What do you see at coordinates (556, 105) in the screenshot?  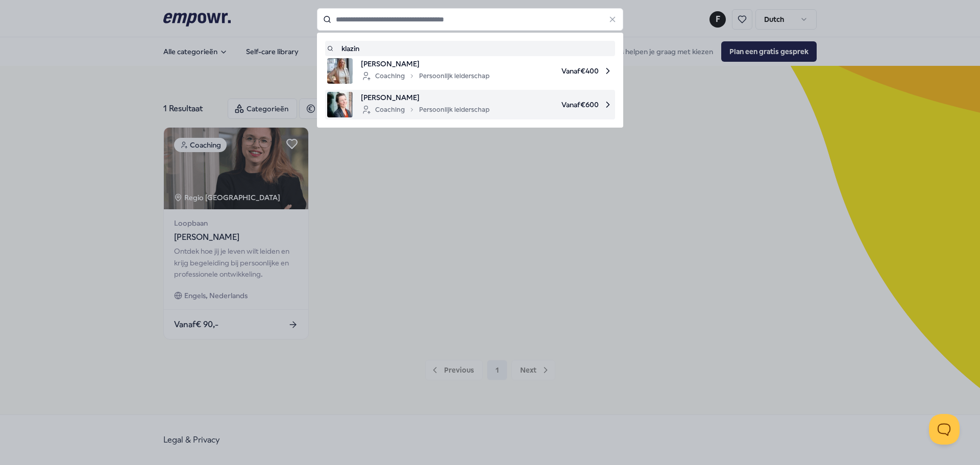 I see `span: Vanaf € 600` at bounding box center [556, 105].